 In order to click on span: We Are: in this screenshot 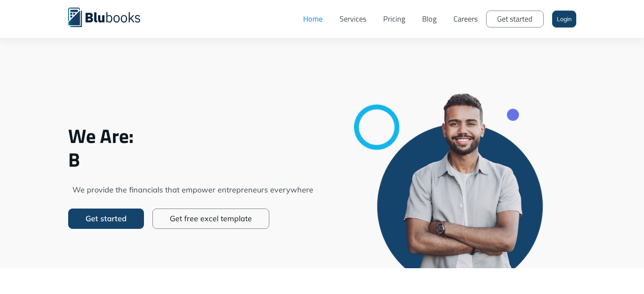, I will do `click(193, 136)`.